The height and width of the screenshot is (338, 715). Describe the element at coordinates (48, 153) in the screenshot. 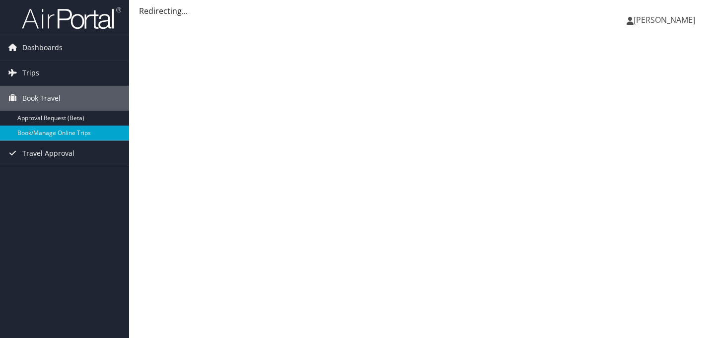

I see `span: Travel Approval` at that location.